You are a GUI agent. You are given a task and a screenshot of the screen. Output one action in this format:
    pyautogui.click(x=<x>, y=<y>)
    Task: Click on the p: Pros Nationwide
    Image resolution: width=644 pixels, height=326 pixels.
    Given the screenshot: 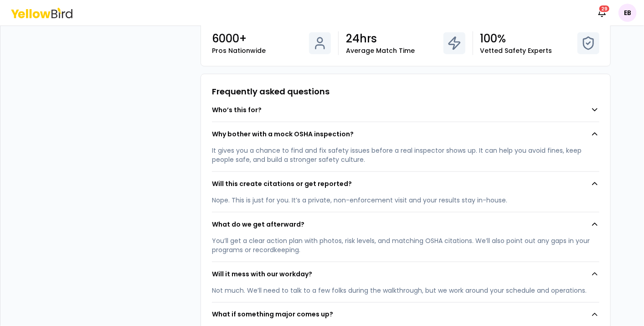 What is the action you would take?
    pyautogui.click(x=239, y=50)
    